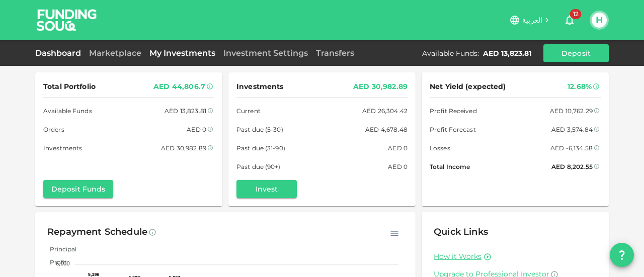  I want to click on span: Profit Received, so click(453, 110).